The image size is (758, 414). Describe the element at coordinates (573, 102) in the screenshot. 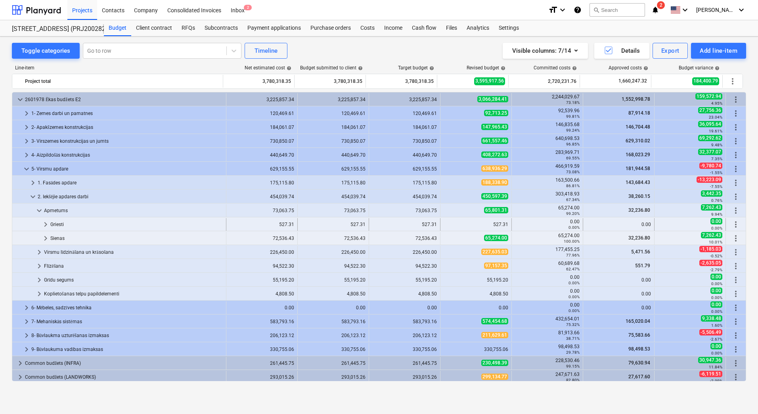

I see `small: 73.18%` at that location.